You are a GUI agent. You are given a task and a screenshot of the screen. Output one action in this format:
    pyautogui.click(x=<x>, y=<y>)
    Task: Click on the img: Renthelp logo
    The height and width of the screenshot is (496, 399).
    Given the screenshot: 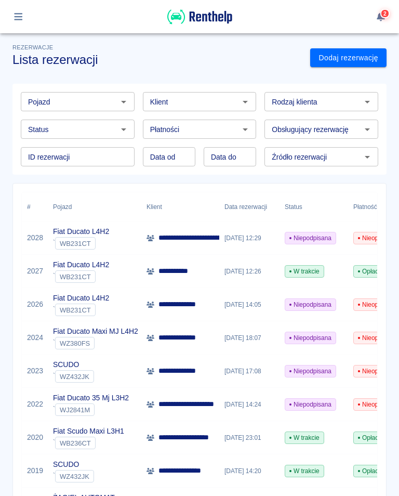 What is the action you would take?
    pyautogui.click(x=200, y=17)
    